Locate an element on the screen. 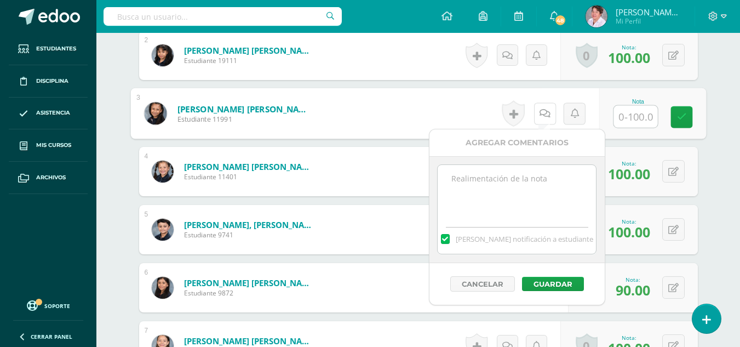  a: Mis cursos is located at coordinates (48, 145).